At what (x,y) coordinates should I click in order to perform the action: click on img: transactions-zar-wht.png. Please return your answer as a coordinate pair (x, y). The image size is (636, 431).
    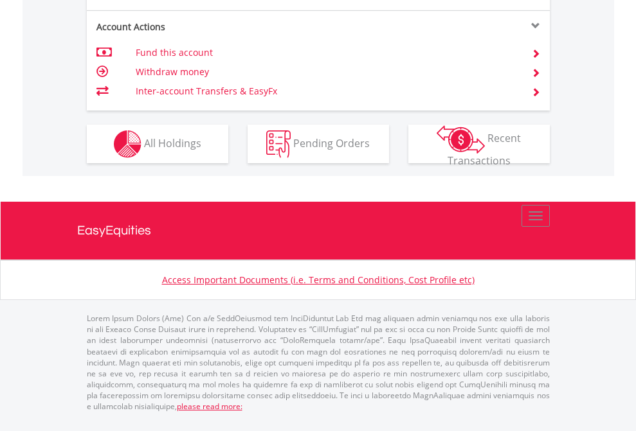
    Looking at the image, I should click on (460, 140).